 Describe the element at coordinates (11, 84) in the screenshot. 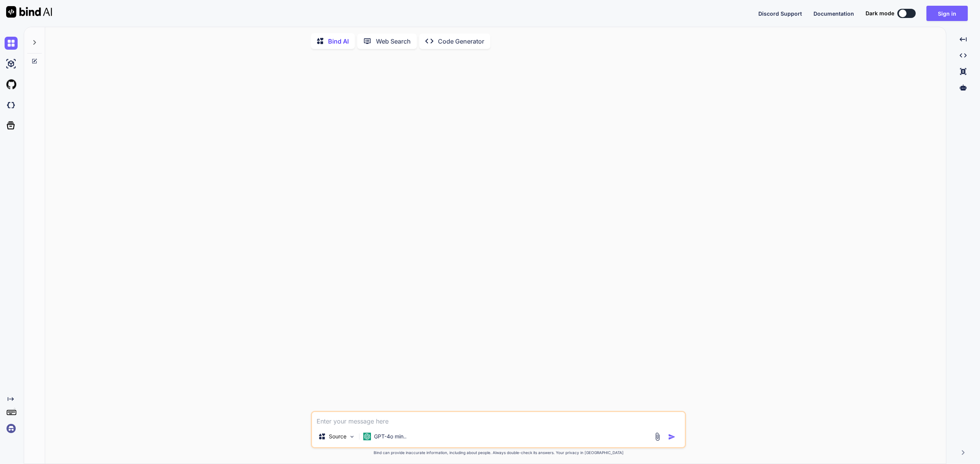

I see `img: githubLight` at that location.